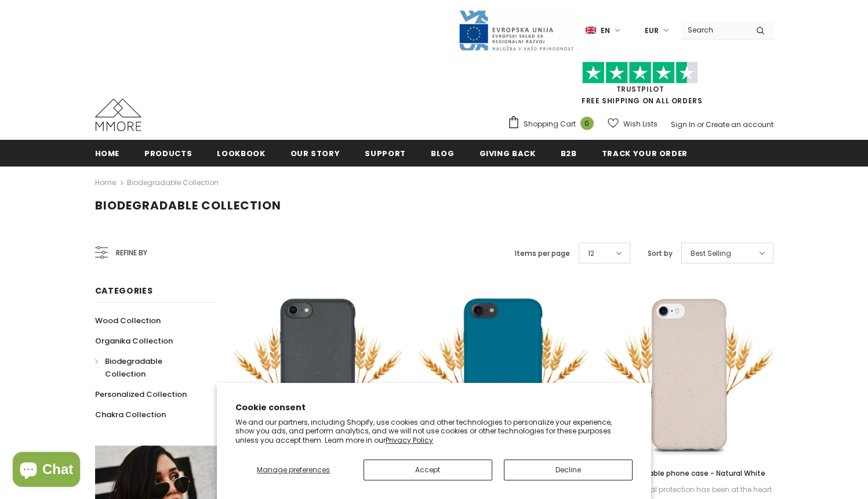 The image size is (868, 499). What do you see at coordinates (683, 124) in the screenshot?
I see `a: Sign In` at bounding box center [683, 124].